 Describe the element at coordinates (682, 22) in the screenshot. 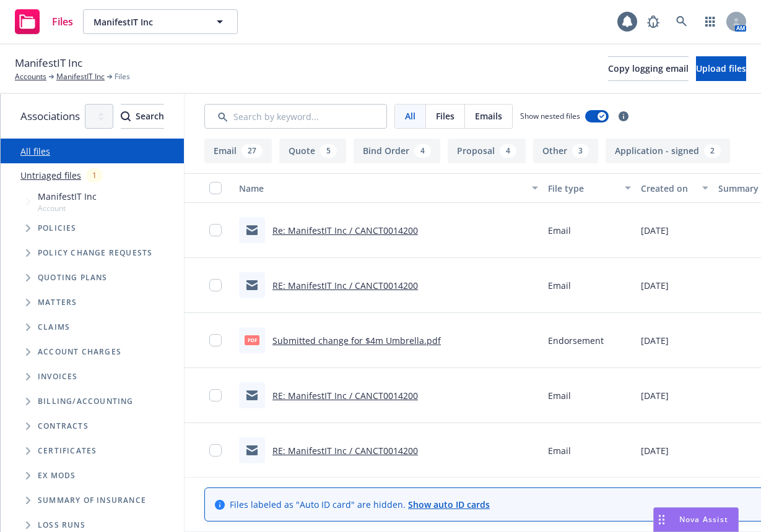

I see `a: Search` at that location.